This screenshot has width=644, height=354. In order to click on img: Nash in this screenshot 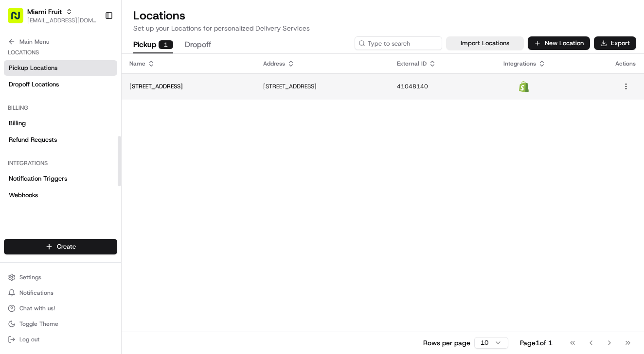, I will do `click(19, 19)`.